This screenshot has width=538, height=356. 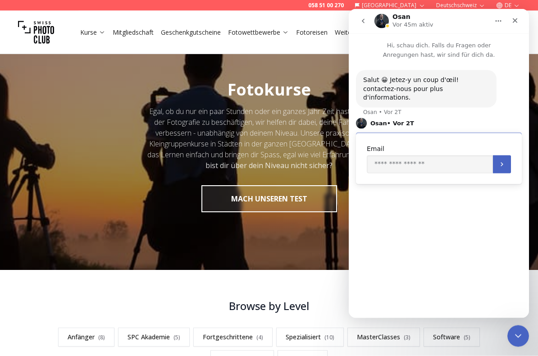 What do you see at coordinates (269, 139) in the screenshot?
I see `div: Egal, ob du nur ein paar Stunden oder ein ganzes Jahr Zeit hast, um dich mit der Fotografie zu be...` at bounding box center [269, 139].